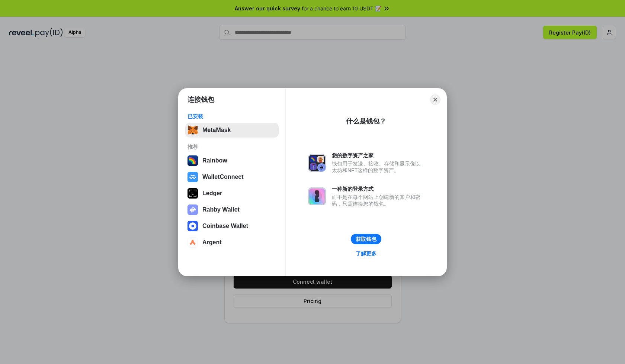 The width and height of the screenshot is (625, 364). What do you see at coordinates (232, 177) in the screenshot?
I see `button: WalletConnect` at bounding box center [232, 177].